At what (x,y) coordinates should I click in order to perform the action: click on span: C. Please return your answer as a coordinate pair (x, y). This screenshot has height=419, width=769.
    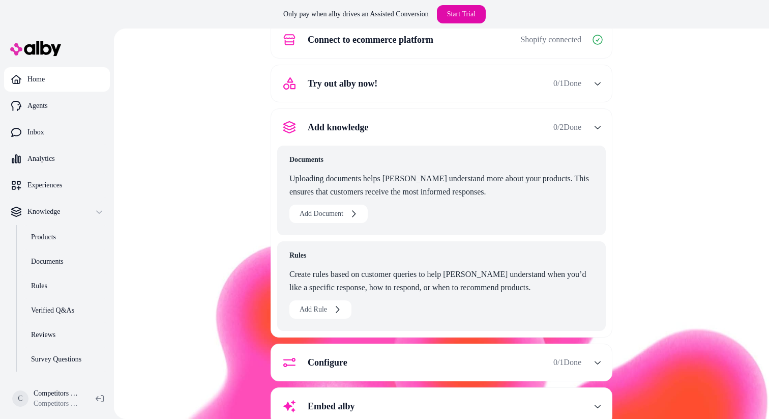
    Looking at the image, I should click on (20, 398).